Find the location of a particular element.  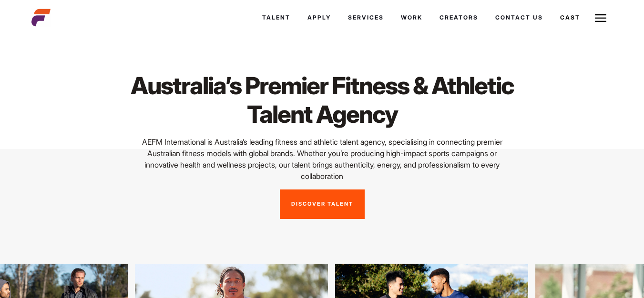

a: Discover Talent is located at coordinates (322, 204).